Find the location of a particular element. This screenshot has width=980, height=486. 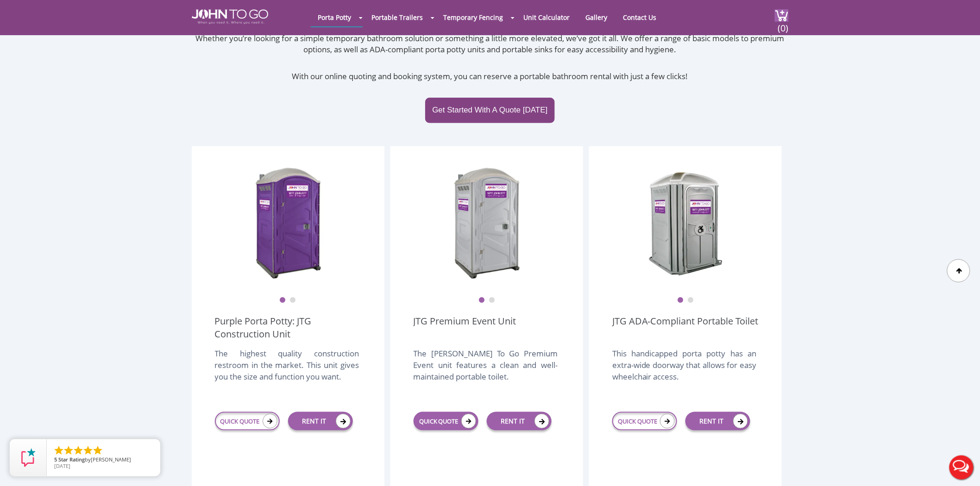

span: Star Rating is located at coordinates (71, 460).